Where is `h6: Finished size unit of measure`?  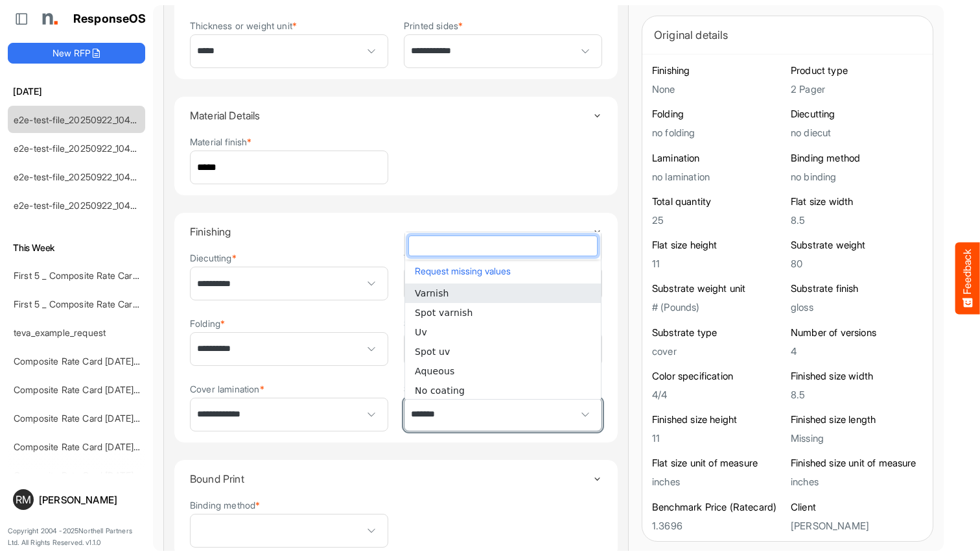
h6: Finished size unit of measure is located at coordinates (857, 463).